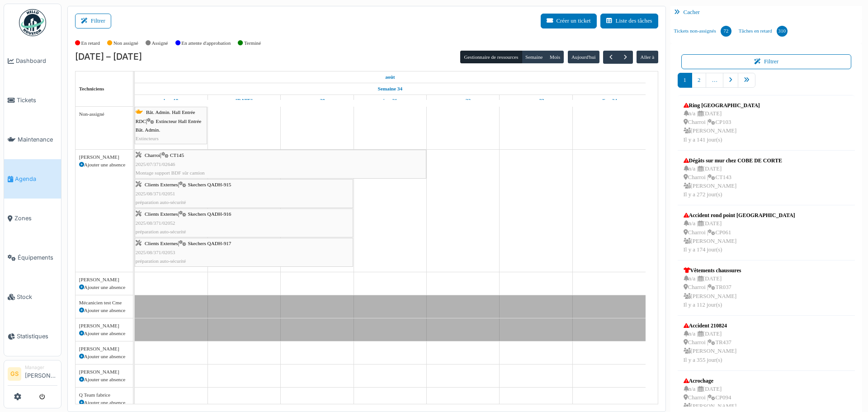 The height and width of the screenshot is (412, 868). Describe the element at coordinates (536, 100) in the screenshot. I see `a: 23 août 2025` at that location.